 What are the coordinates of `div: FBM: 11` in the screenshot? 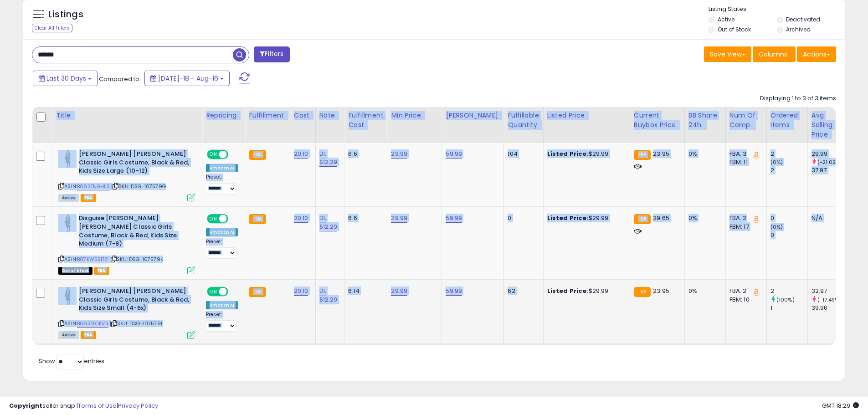 It's located at (744, 162).